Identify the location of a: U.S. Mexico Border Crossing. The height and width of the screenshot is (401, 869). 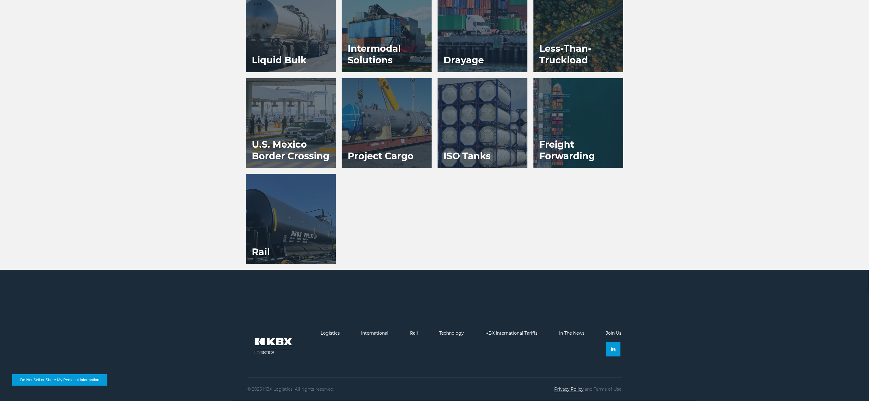
(291, 123).